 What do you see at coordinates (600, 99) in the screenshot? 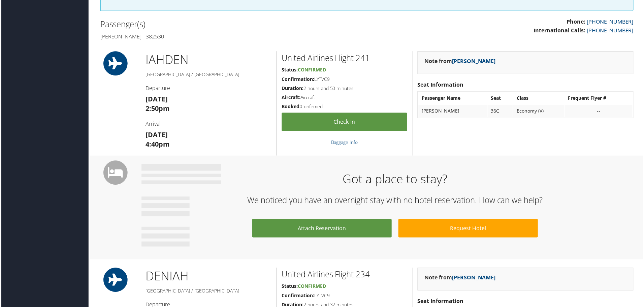
I see `th: Frequent Flyer #` at bounding box center [600, 99].